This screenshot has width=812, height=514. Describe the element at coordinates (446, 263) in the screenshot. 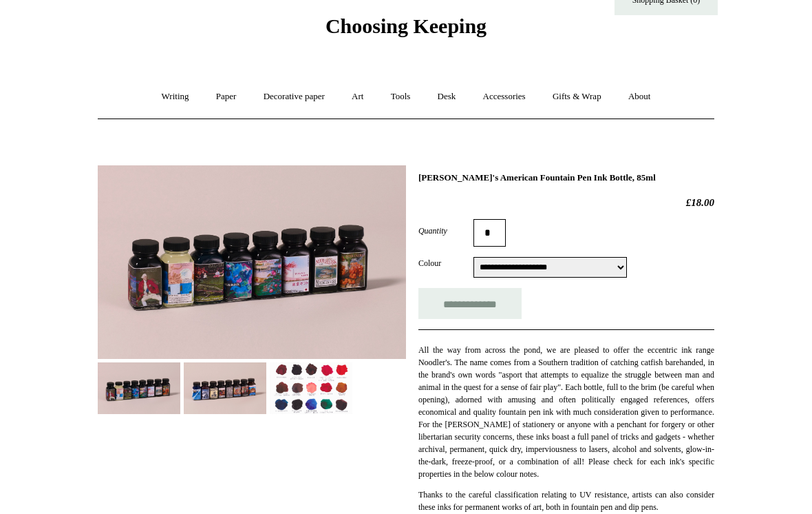

I see `label: Colour` at that location.